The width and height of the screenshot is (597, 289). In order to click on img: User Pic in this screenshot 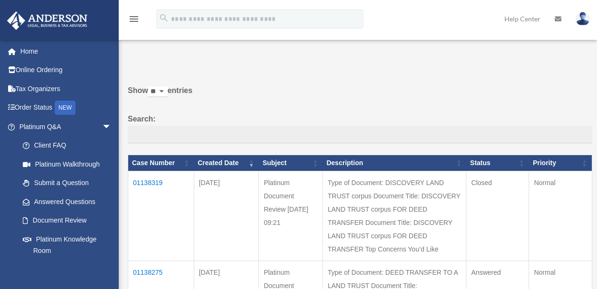, I will do `click(583, 19)`.